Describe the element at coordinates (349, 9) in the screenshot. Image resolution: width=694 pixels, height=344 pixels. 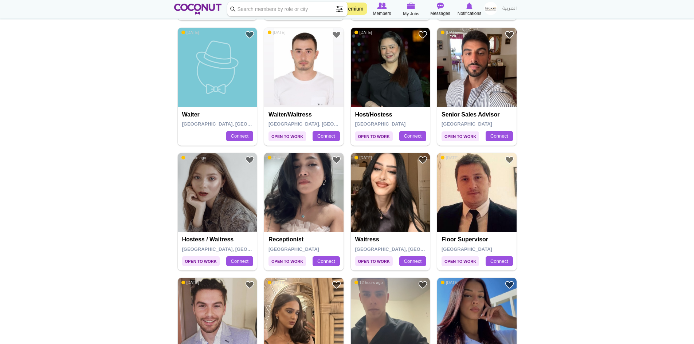
I see `a: Go Premium` at that location.